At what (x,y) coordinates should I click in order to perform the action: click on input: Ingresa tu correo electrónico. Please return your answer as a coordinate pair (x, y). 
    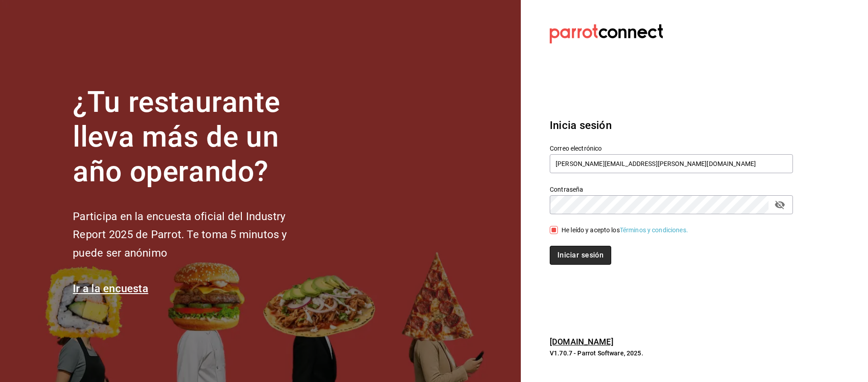
    Looking at the image, I should click on (671, 164).